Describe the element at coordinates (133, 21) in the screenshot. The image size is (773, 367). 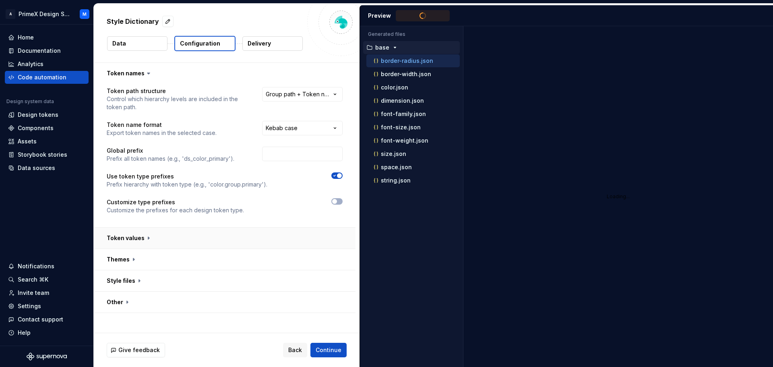
I see `p: Style Dictionary` at that location.